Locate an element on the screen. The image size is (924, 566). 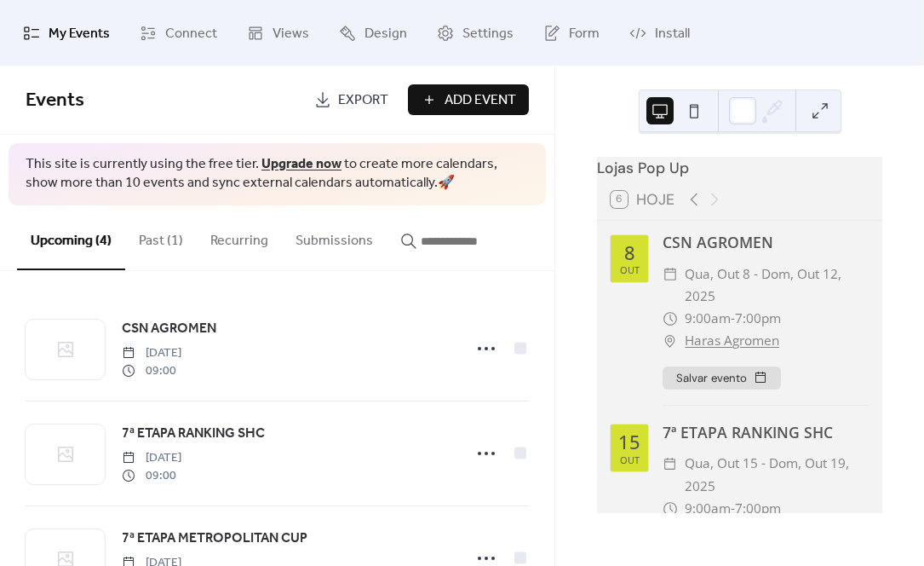
span: qua, out 15 - dom, out 19, 2025 is located at coordinates (776, 475).